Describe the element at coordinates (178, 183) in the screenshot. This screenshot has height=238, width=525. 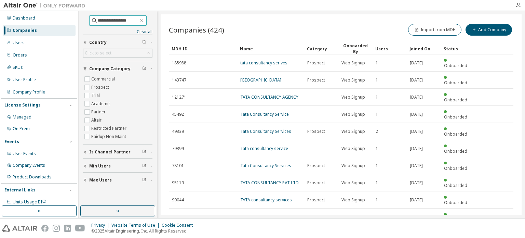
I see `span: 95119` at that location.